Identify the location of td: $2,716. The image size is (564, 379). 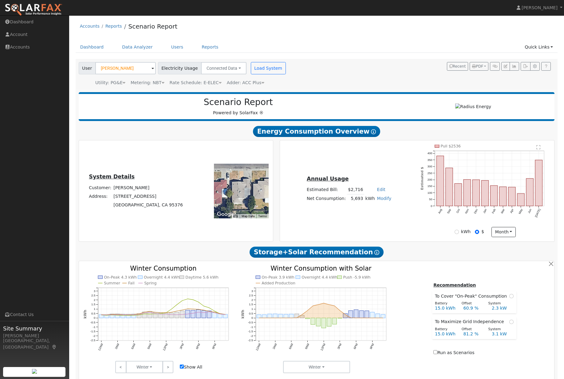
(355, 190).